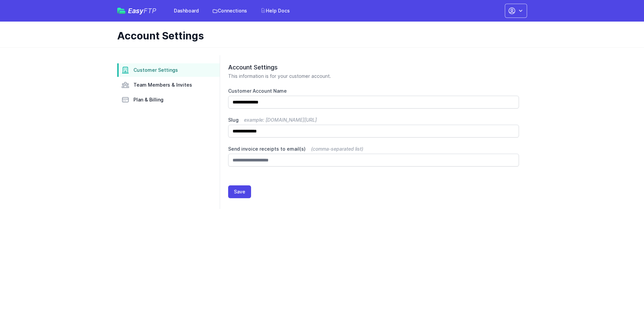 This screenshot has width=644, height=333. I want to click on a: Team Members & Invites, so click(168, 85).